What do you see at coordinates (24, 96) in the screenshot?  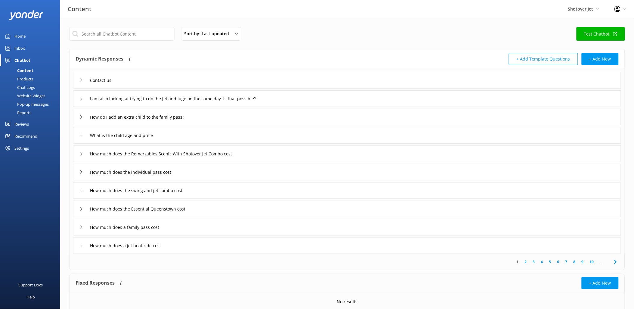 I see `div: Website Widget` at bounding box center [24, 96].